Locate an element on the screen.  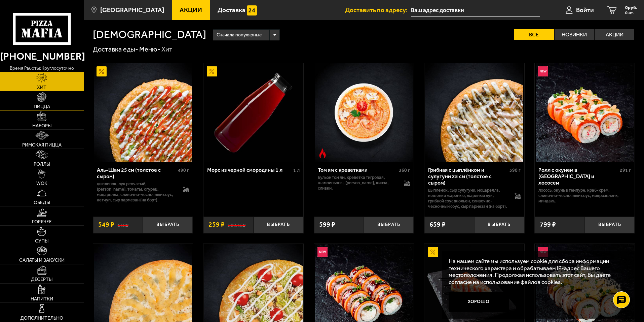
span: Войти is located at coordinates (585, 10).